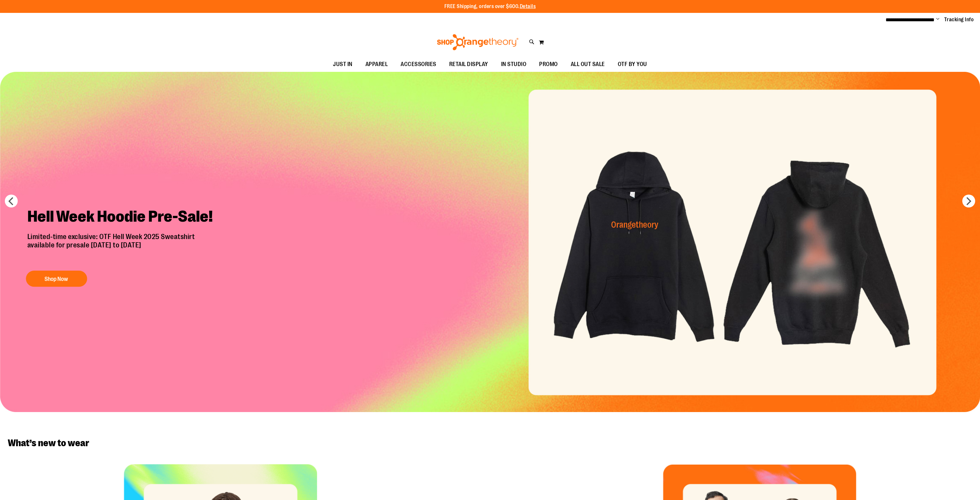  I want to click on img: Shop Orangetheory, so click(478, 42).